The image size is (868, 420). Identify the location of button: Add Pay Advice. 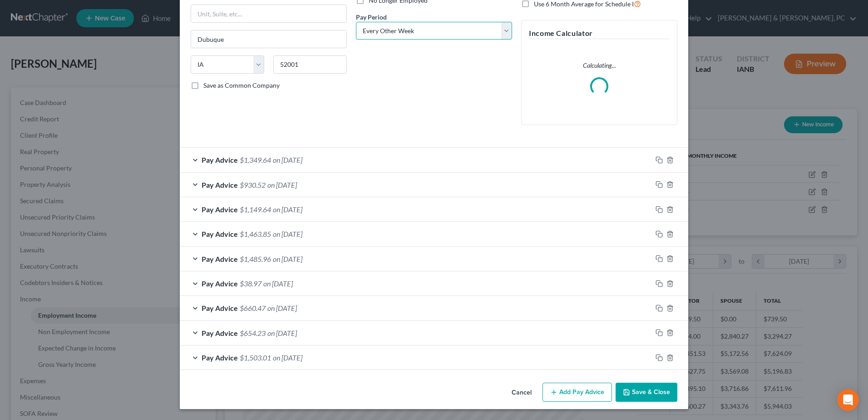
(577, 392).